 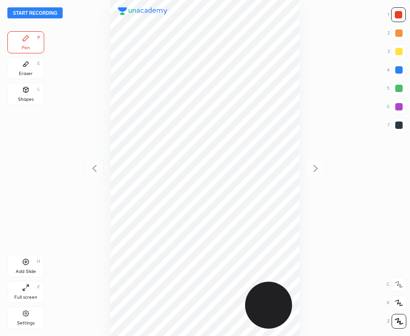 I want to click on div: X, so click(x=396, y=303).